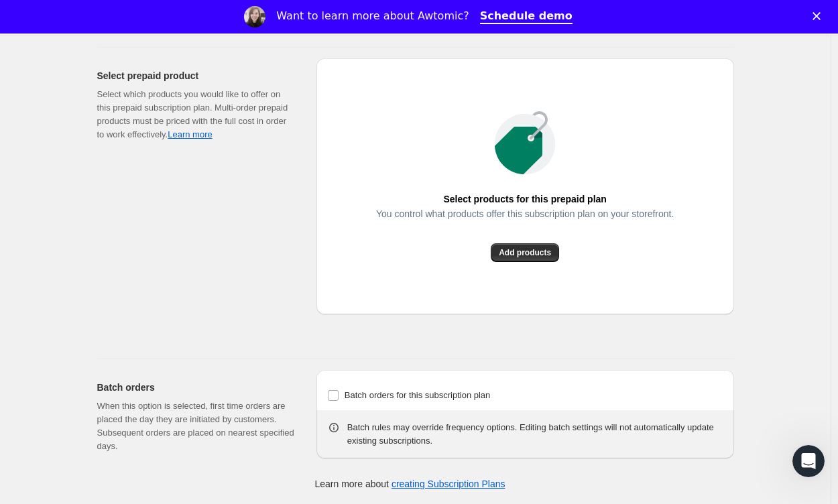 The height and width of the screenshot is (504, 838). I want to click on div: Close, so click(819, 16).